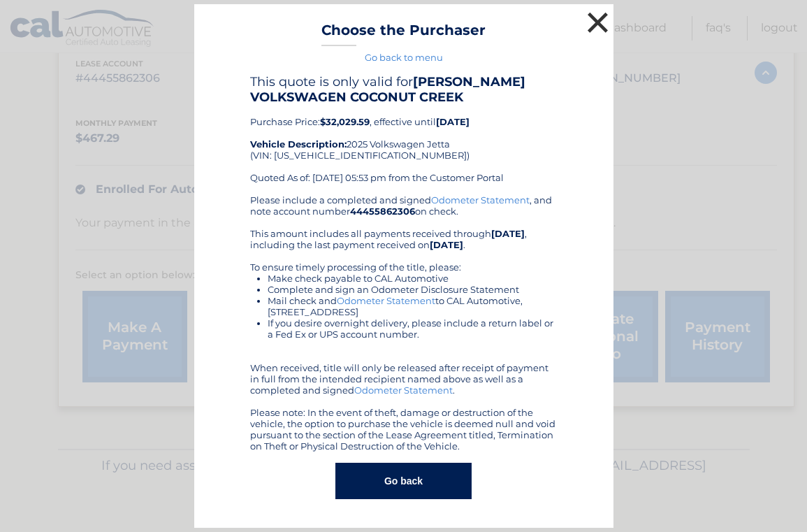 Image resolution: width=807 pixels, height=532 pixels. I want to click on li: Make check payable to CAL Automotive, so click(412, 278).